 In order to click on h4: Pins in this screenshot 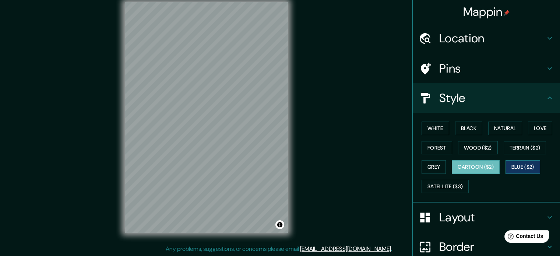, I will do `click(493, 69)`.